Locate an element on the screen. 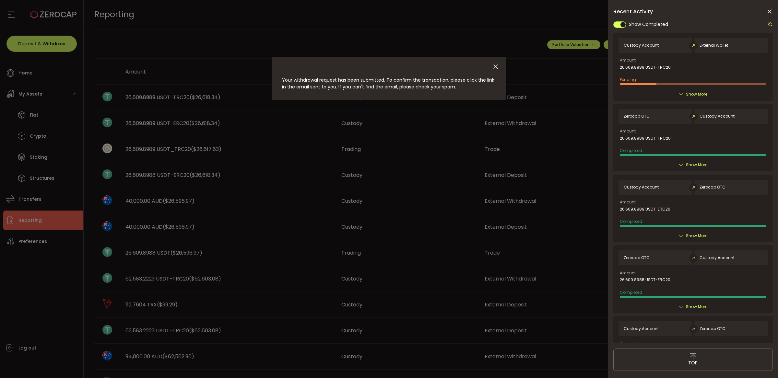  span: External Wallet is located at coordinates (714, 45).